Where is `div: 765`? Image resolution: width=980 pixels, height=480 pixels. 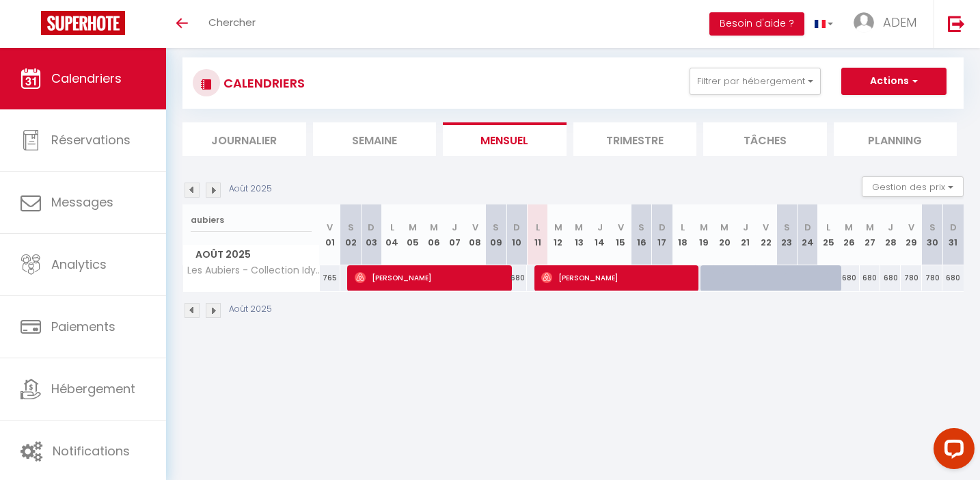 div: 765 is located at coordinates (330, 278).